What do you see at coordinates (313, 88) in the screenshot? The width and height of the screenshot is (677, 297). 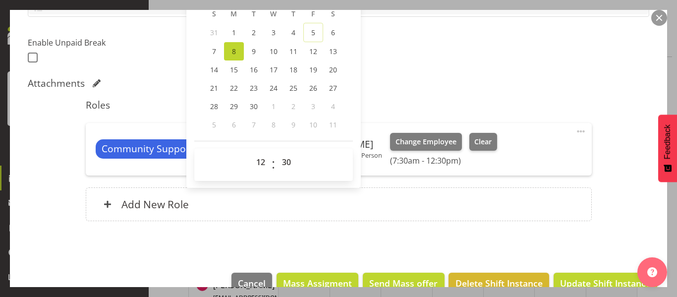 I see `a: 26` at bounding box center [313, 88].